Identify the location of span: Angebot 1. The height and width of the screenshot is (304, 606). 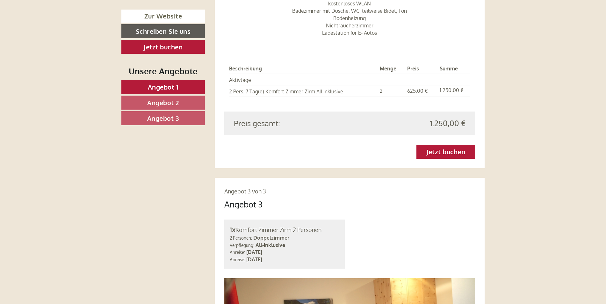
(163, 87).